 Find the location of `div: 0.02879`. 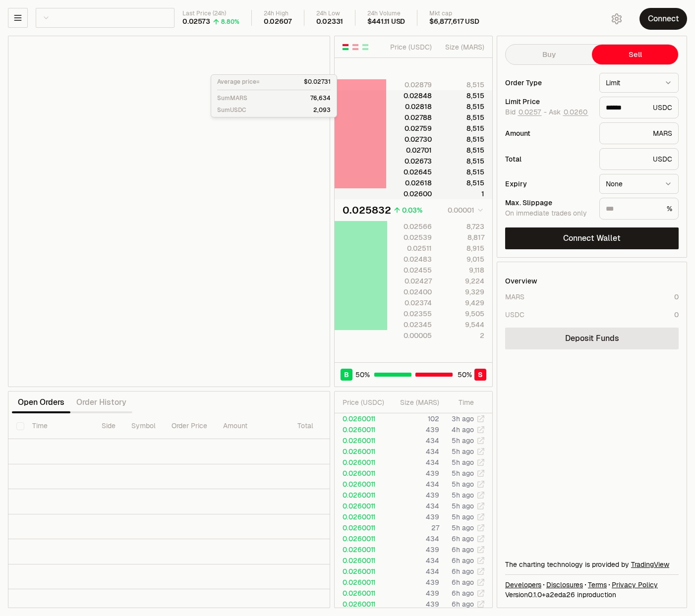

div: 0.02879 is located at coordinates (409, 85).